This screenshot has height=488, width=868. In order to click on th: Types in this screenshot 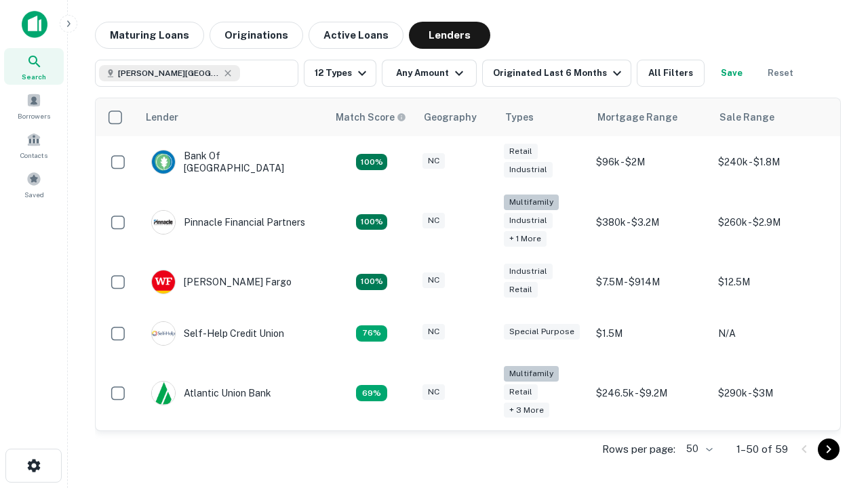, I will do `click(543, 117)`.